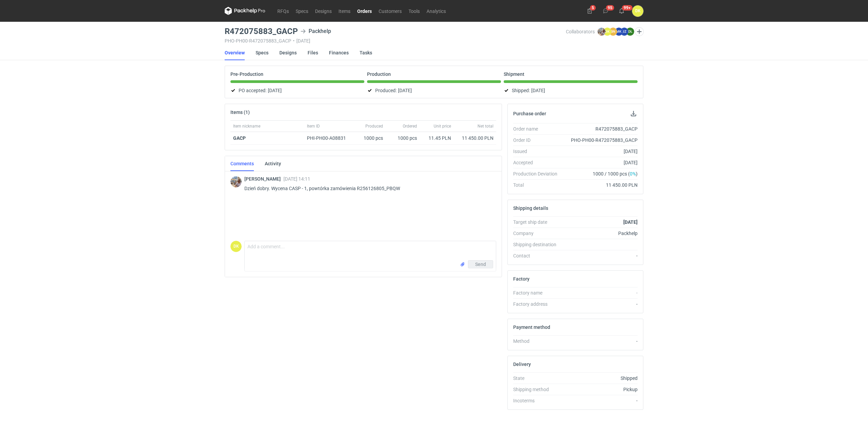 Image resolution: width=868 pixels, height=435 pixels. I want to click on div: Michał Palasek, so click(236, 181).